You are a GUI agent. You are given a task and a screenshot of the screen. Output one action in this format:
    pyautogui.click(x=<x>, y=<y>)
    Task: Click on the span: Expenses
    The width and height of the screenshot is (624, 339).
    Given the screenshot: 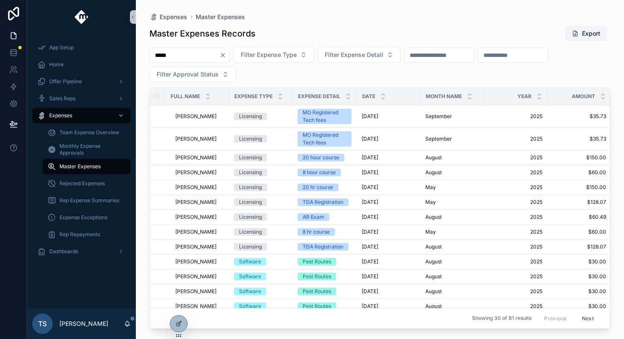 What is the action you would take?
    pyautogui.click(x=61, y=115)
    